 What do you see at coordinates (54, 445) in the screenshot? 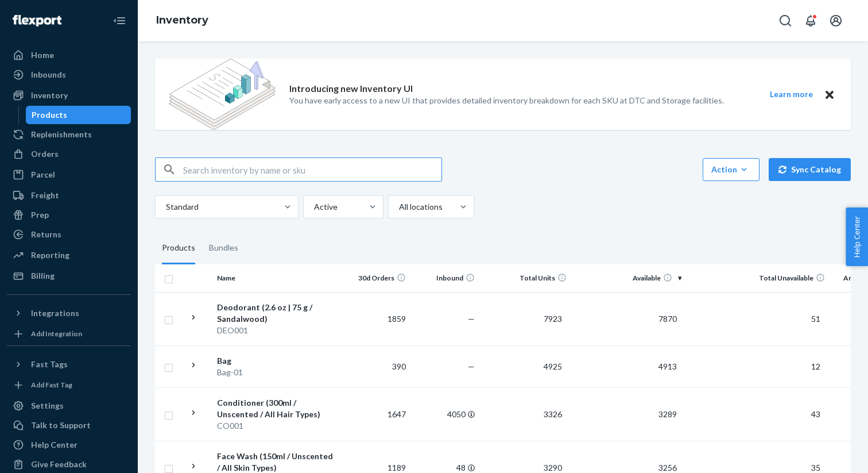
I see `div: Help Center` at bounding box center [54, 445].